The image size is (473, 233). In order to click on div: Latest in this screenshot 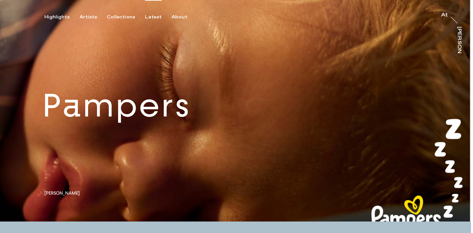, I will do `click(153, 17)`.